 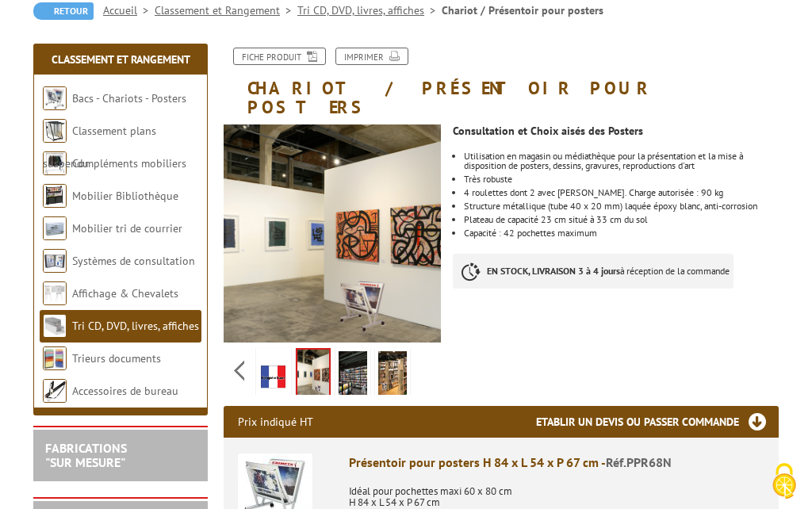 I want to click on a: Classement plans suspendu, so click(x=99, y=147).